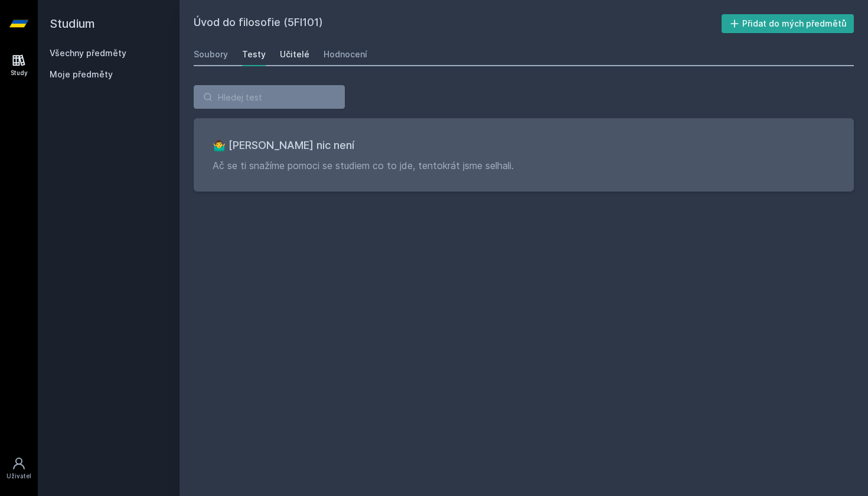  I want to click on a: Učitelé, so click(294, 54).